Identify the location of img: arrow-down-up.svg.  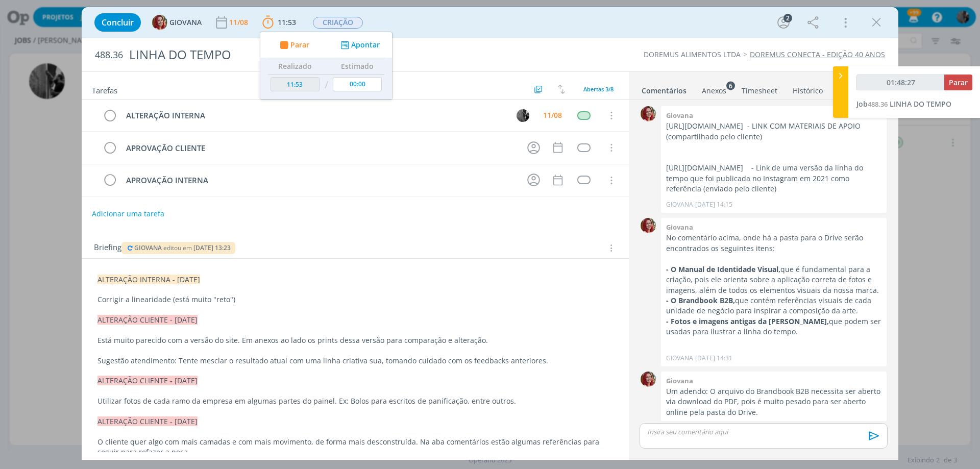
(561, 89).